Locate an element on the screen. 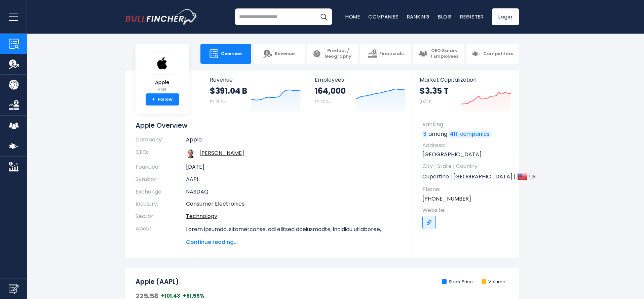  th: CEO: is located at coordinates (161, 153).